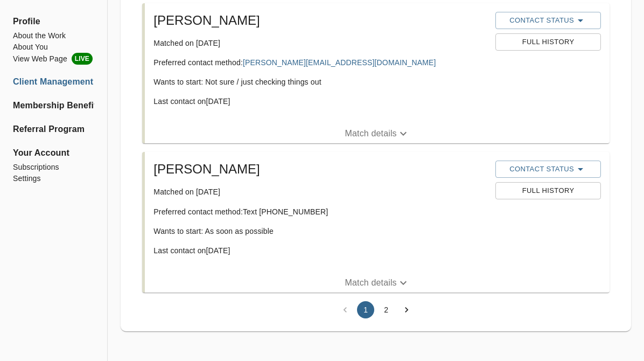  What do you see at coordinates (54, 178) in the screenshot?
I see `a: Settings` at bounding box center [54, 178].